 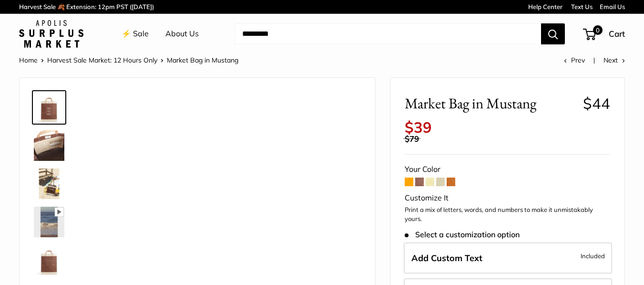 I want to click on a: description_Seal of authenticity printed on the backside of every bag., so click(x=49, y=260).